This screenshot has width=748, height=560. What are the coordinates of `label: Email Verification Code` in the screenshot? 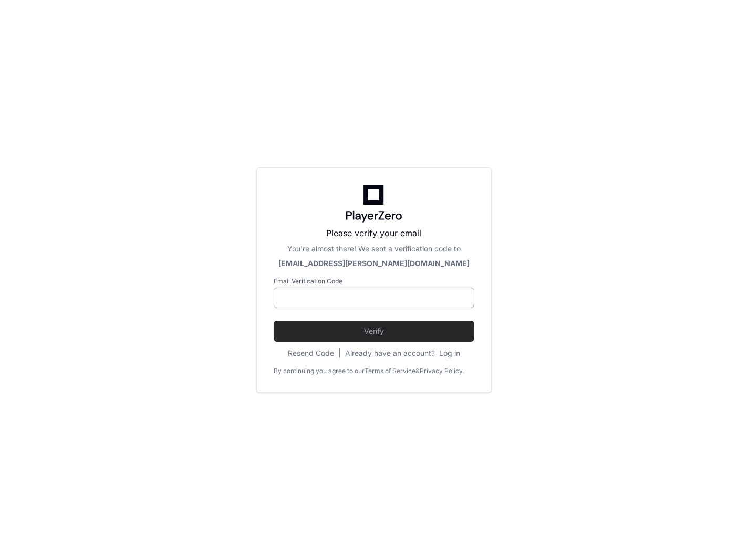 It's located at (374, 281).